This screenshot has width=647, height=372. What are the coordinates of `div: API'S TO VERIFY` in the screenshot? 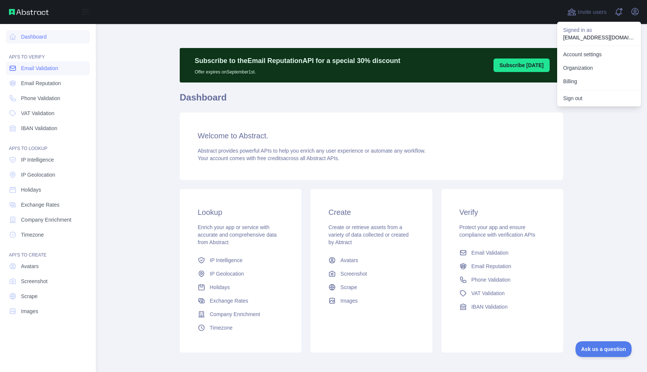 It's located at (48, 52).